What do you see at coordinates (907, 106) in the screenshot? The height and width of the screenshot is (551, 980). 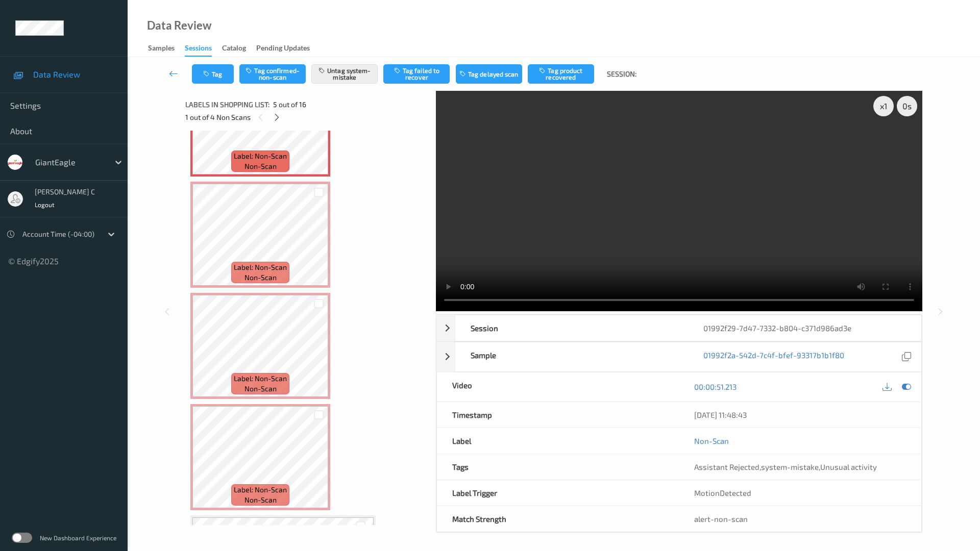 I see `div: 0 s` at bounding box center [907, 106].